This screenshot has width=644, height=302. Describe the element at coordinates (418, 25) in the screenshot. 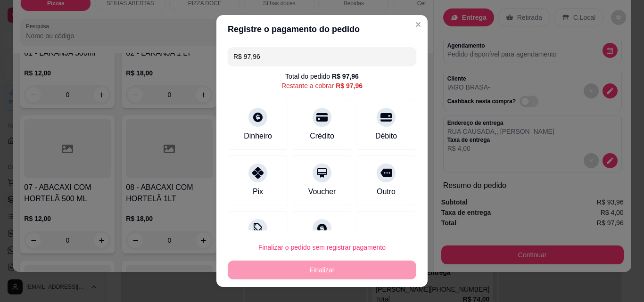

I see `button: Close` at that location.